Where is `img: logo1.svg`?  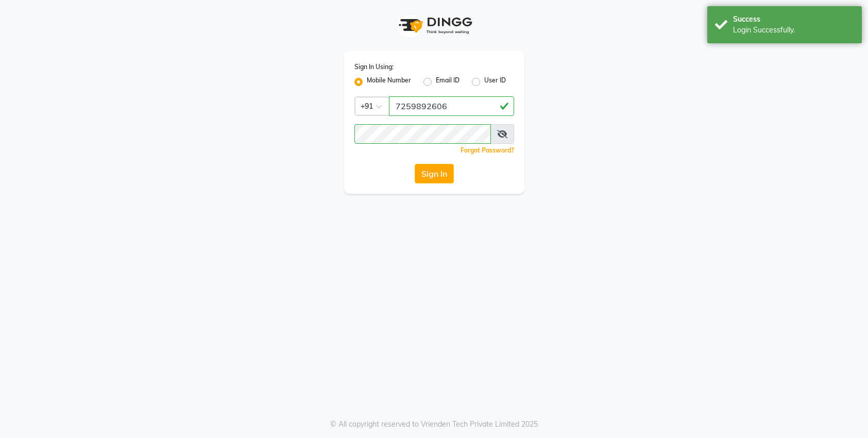
img: logo1.svg is located at coordinates (434, 25).